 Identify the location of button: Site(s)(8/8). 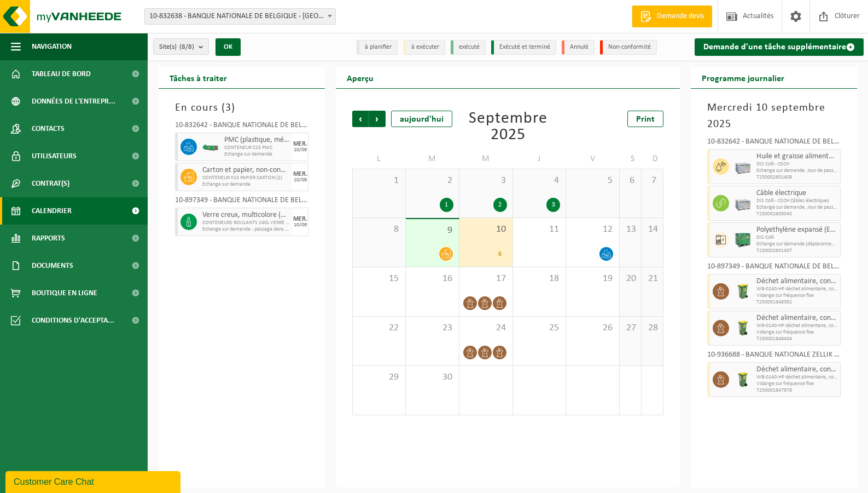
(181, 46).